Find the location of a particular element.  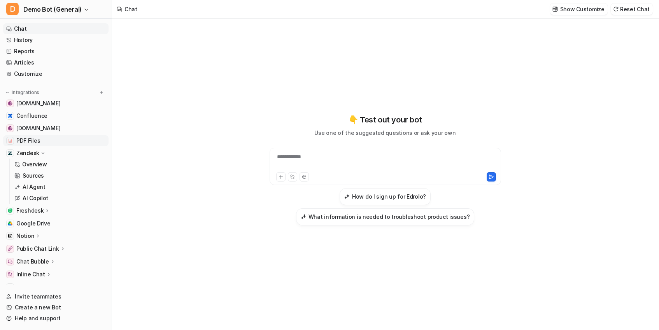

p: Show Customize is located at coordinates (582, 9).